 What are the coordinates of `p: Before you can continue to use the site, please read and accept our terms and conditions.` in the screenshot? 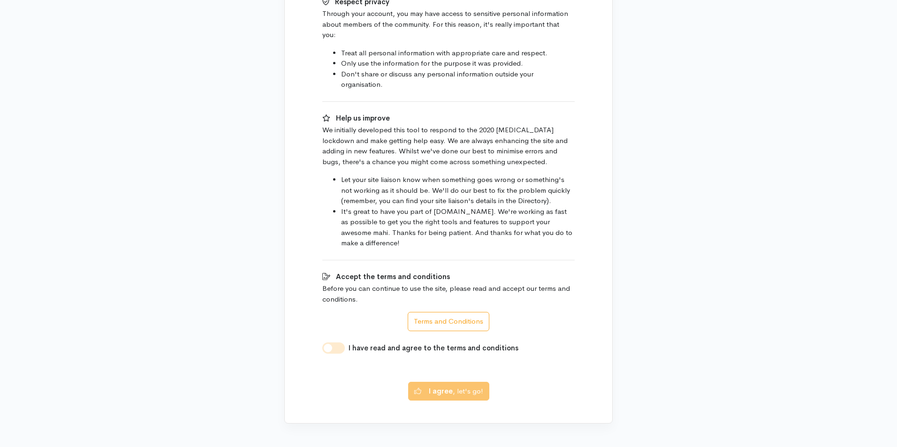 It's located at (449, 294).